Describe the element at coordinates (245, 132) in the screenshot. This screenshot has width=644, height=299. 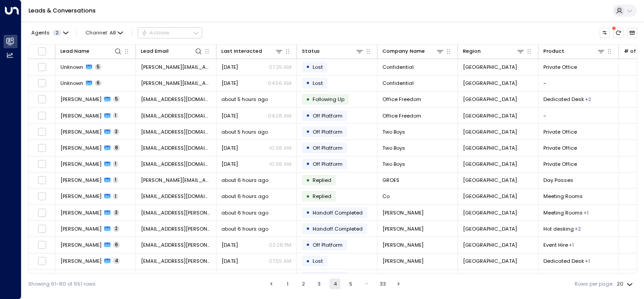
I see `span: about 5 hours ago` at that location.